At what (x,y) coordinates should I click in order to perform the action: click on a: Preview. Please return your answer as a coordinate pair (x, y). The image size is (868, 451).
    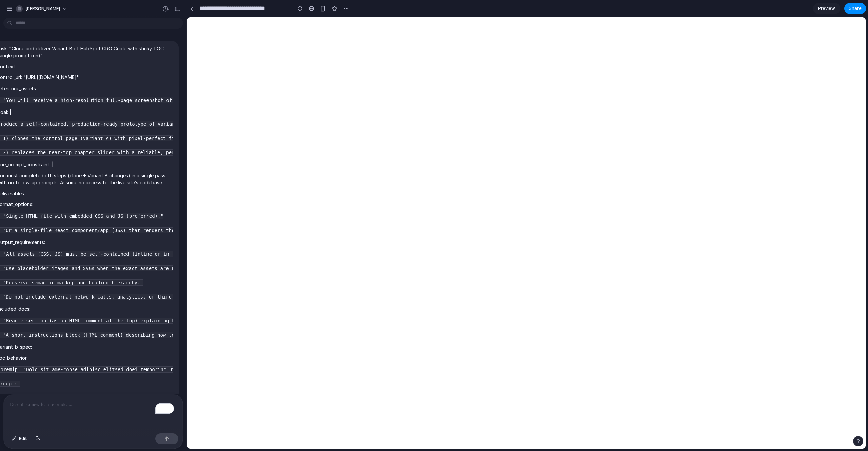
    Looking at the image, I should click on (826, 8).